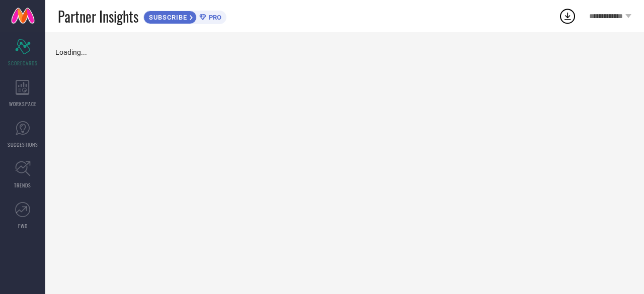 Image resolution: width=644 pixels, height=294 pixels. Describe the element at coordinates (214, 17) in the screenshot. I see `span: PRO` at that location.